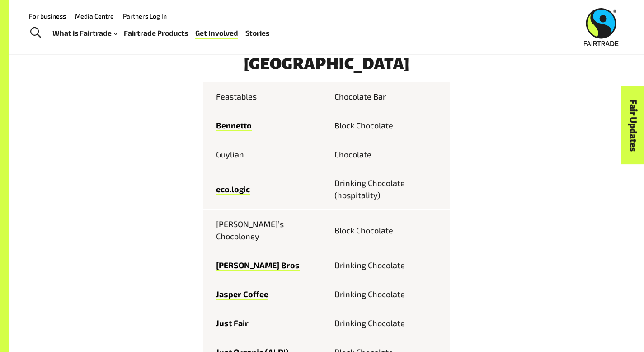 Image resolution: width=644 pixels, height=352 pixels. What do you see at coordinates (85, 33) in the screenshot?
I see `a: What is Fairtrade` at bounding box center [85, 33].